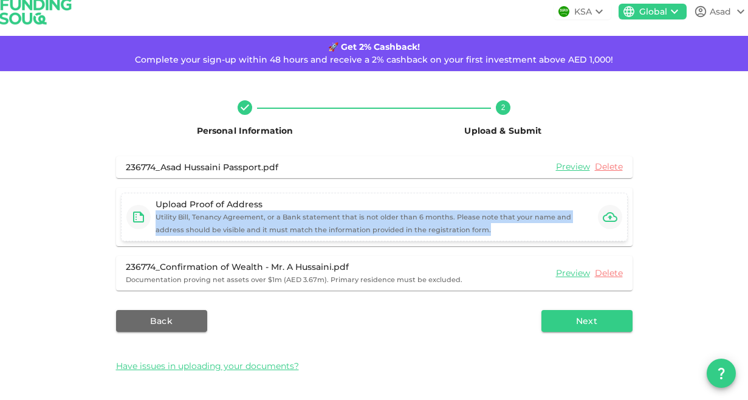 The image size is (748, 400). What do you see at coordinates (374, 366) in the screenshot?
I see `div: Have issues in uploading your documents?` at bounding box center [374, 366].